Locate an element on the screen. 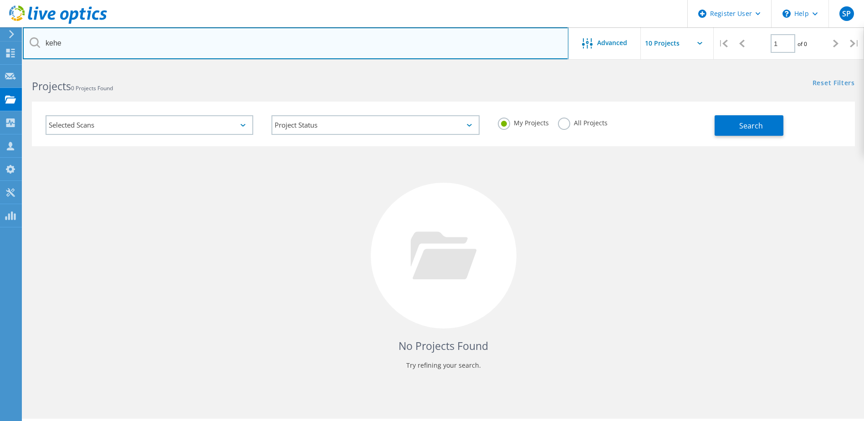  span: of 0 is located at coordinates (802, 44).